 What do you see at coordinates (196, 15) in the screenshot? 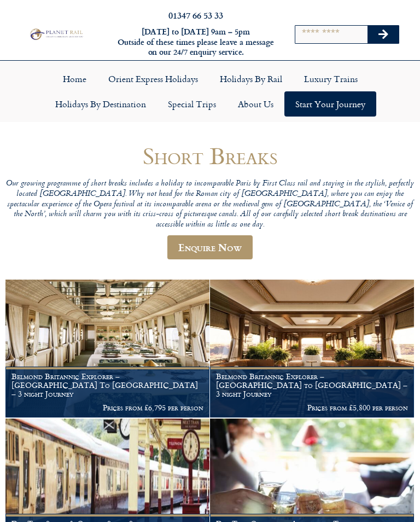
I see `a: 01347 66 53 33` at bounding box center [196, 15].